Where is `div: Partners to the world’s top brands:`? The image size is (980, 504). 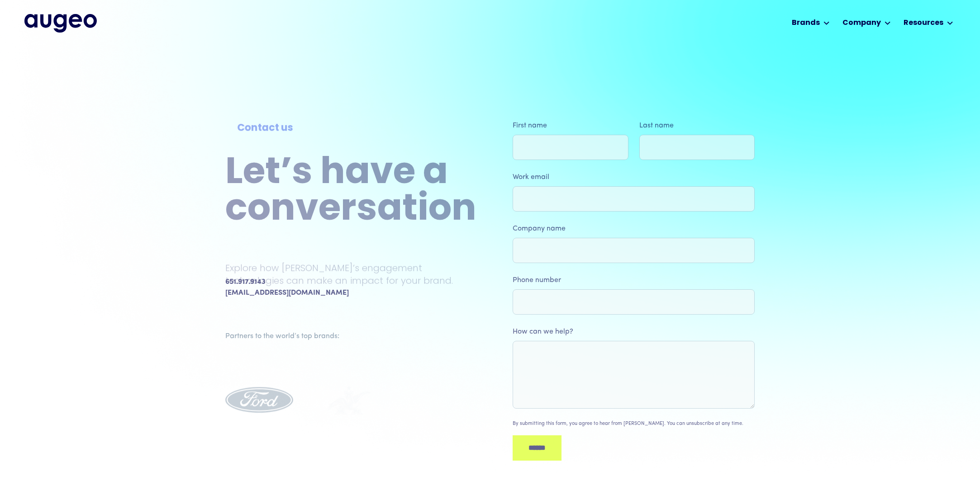
div: Partners to the world’s top brands: is located at coordinates (349, 336).